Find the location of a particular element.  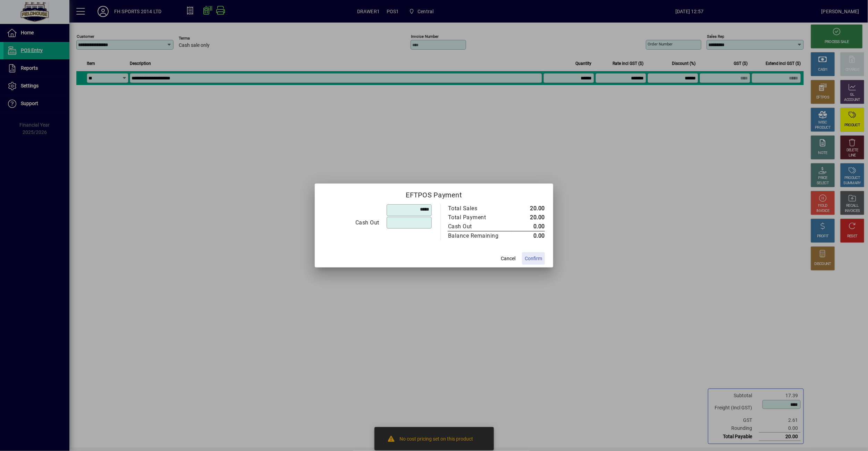

div: Balance Remaining is located at coordinates (477, 236).